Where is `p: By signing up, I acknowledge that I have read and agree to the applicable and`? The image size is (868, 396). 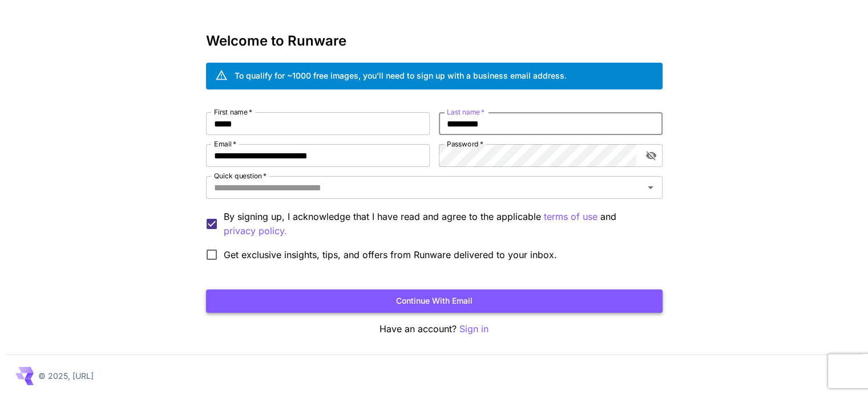 p: By signing up, I acknowledge that I have read and agree to the applicable and is located at coordinates (438, 224).